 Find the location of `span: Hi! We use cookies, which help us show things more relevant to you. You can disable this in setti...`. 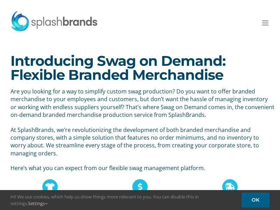

span: Hi! We use cookies, which help us show things more relevant to you. You can disable this in setti... is located at coordinates (121, 200).